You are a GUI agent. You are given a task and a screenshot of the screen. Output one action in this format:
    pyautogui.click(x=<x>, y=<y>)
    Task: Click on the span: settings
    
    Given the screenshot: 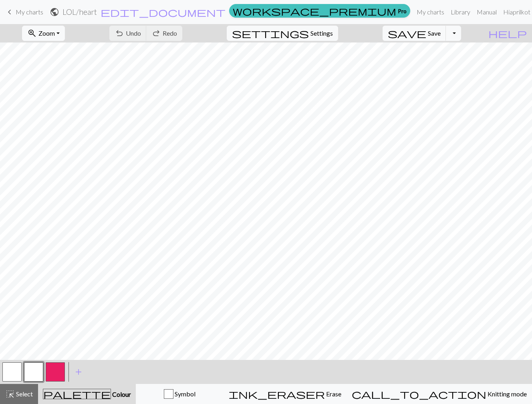 What is the action you would take?
    pyautogui.click(x=270, y=33)
    